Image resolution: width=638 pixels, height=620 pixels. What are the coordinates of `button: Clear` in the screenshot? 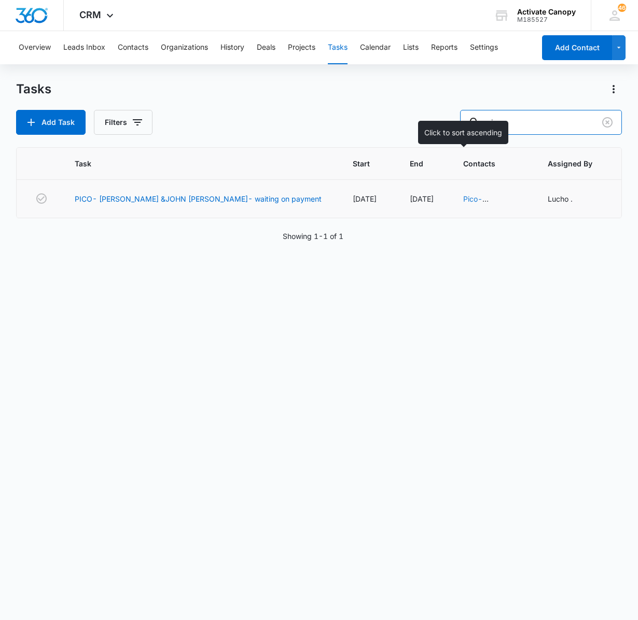 It's located at (607, 122).